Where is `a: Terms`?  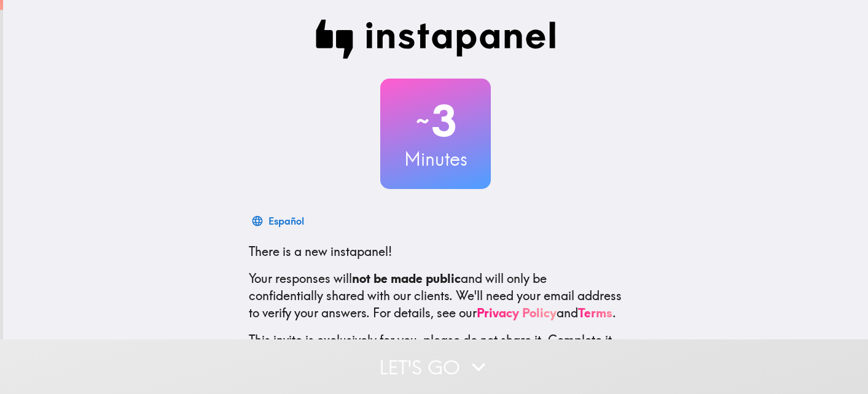
a: Terms is located at coordinates (595, 313).